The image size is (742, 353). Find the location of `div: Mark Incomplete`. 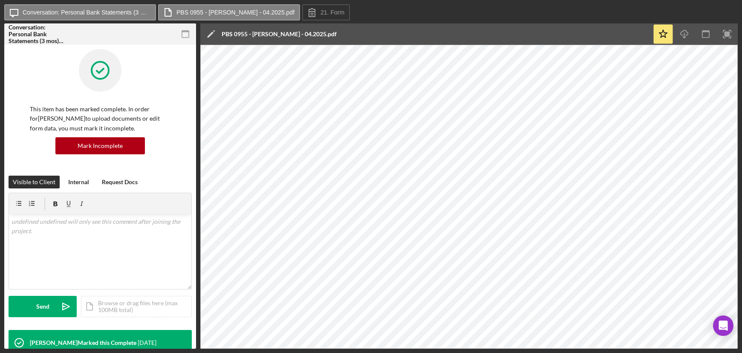

div: Mark Incomplete is located at coordinates (100, 146).